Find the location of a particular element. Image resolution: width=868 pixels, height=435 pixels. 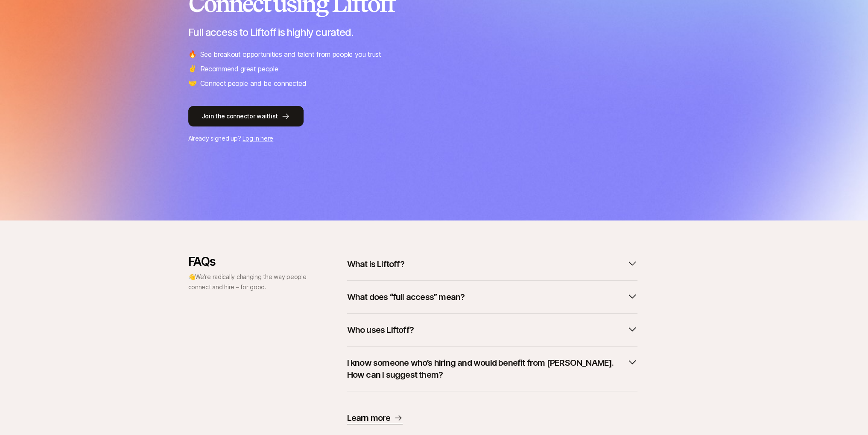

a: Join the connector waitlist is located at coordinates (434, 116).